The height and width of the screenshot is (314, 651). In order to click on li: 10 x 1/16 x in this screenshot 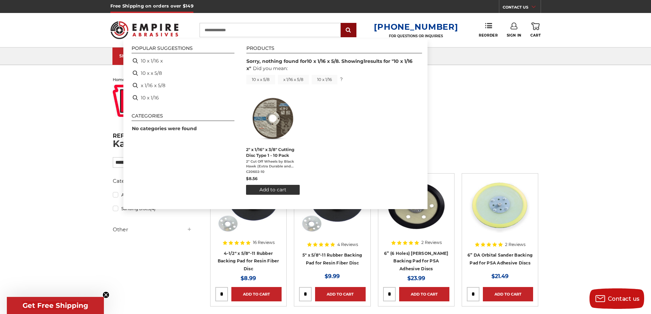, I will do `click(183, 61)`.